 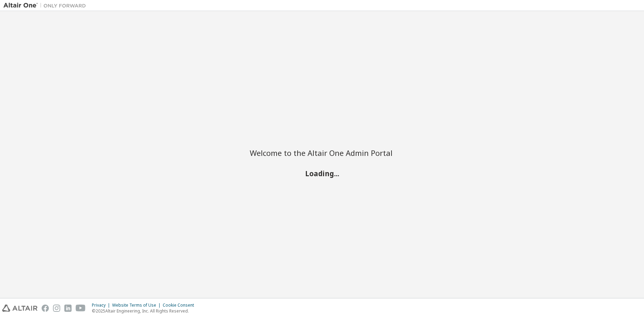 I want to click on img: altair_logo.svg, so click(x=20, y=308).